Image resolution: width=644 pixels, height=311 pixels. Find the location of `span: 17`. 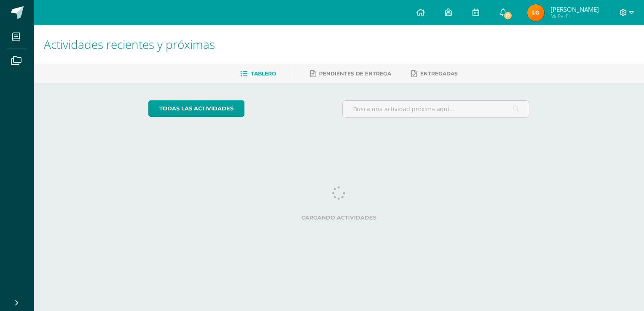

span: 17 is located at coordinates (508, 16).